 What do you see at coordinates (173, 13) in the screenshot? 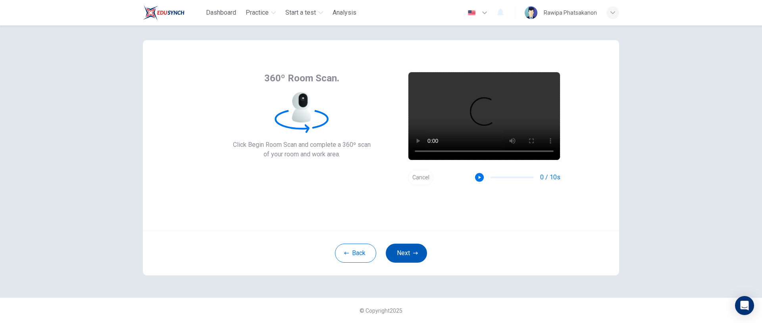
I see `a: Train Test logo` at bounding box center [173, 13].